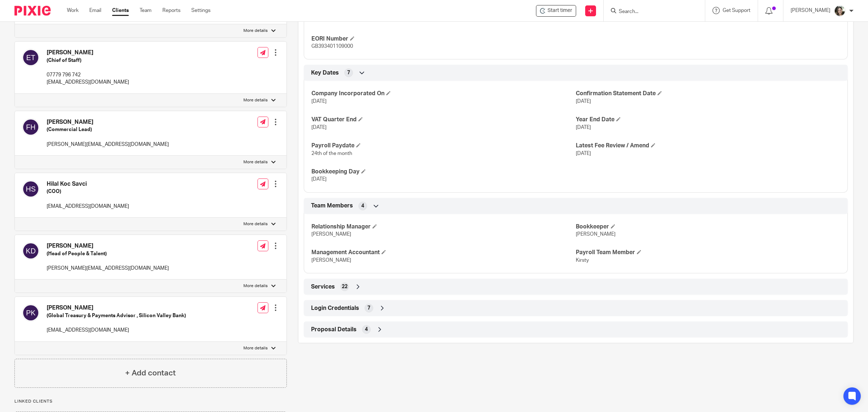 This screenshot has width=868, height=412. Describe the element at coordinates (323, 287) in the screenshot. I see `span: Services` at that location.